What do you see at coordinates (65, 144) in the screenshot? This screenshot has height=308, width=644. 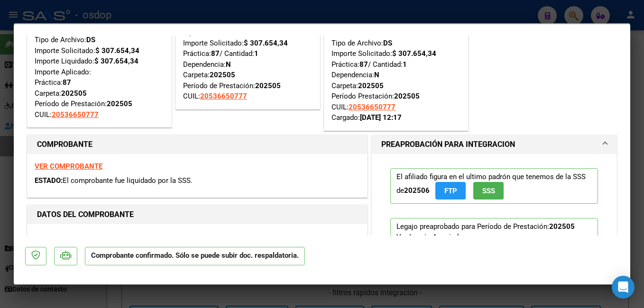 I see `strong: COMPROBANTE` at bounding box center [65, 144].